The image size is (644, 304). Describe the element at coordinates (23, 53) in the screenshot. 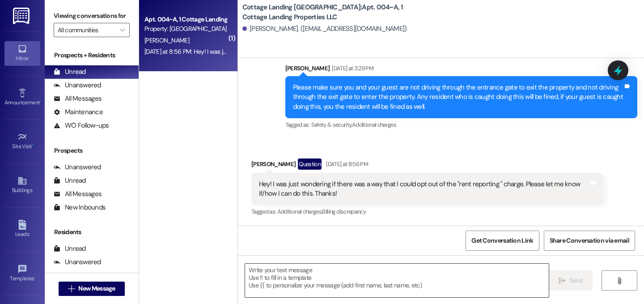

I see `a: Inbox` at that location.